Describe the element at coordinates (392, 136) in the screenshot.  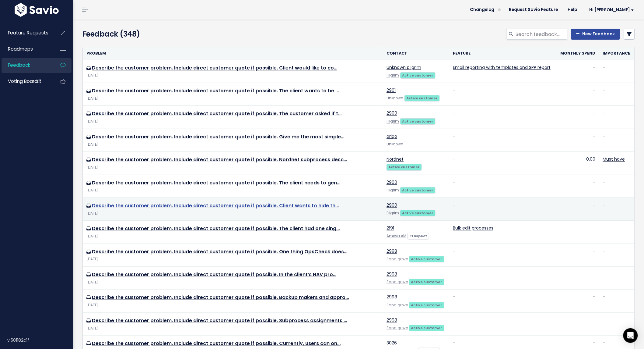
I see `a: origo` at that location.